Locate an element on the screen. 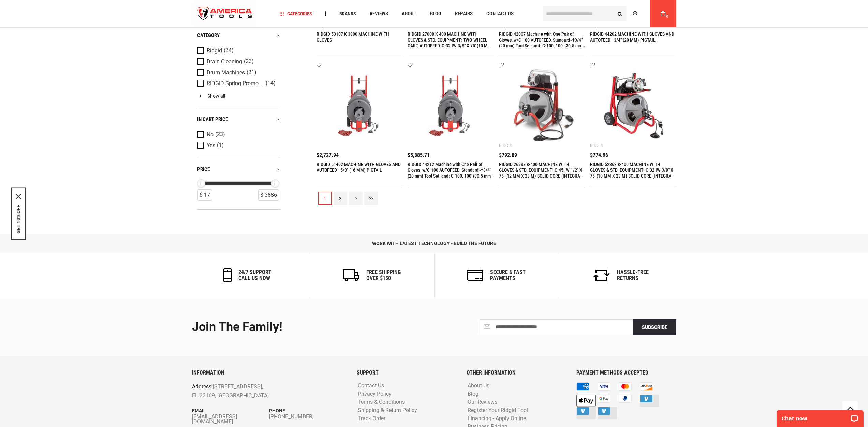 This screenshot has height=427, width=868. span: $3,885.71 is located at coordinates (418, 155).